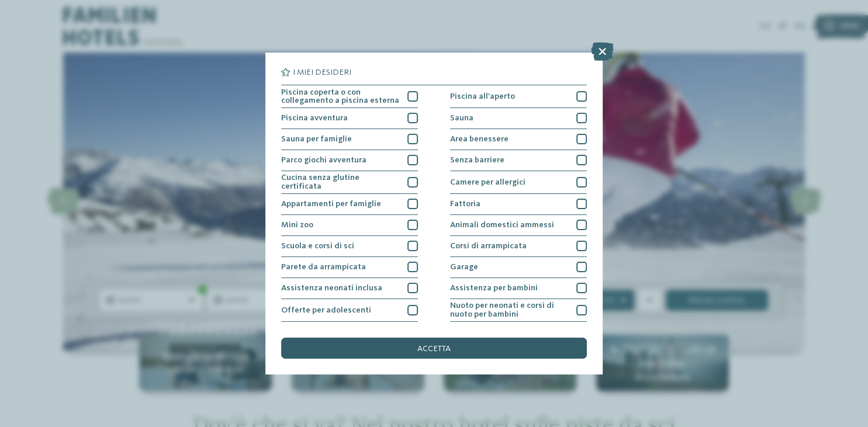 The width and height of the screenshot is (868, 427). I want to click on span: Piscina avventura, so click(315, 118).